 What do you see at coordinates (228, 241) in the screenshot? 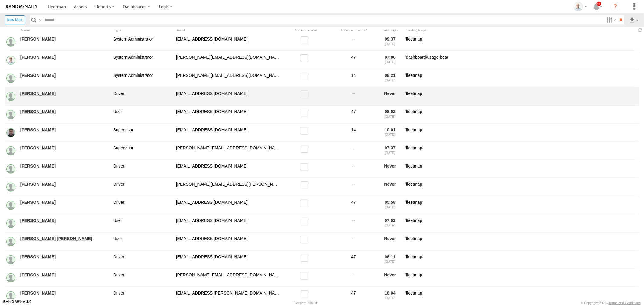
I see `div: patbelcastro29@gmail.com` at bounding box center [228, 241].